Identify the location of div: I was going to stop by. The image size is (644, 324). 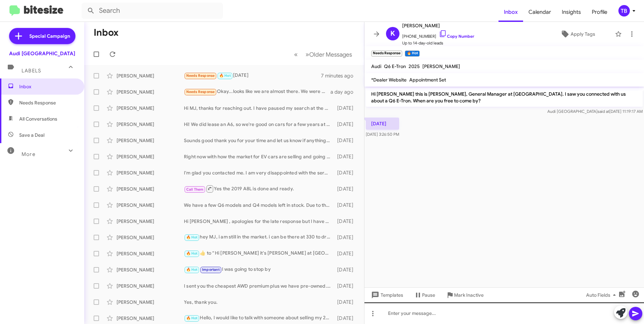
(259, 270).